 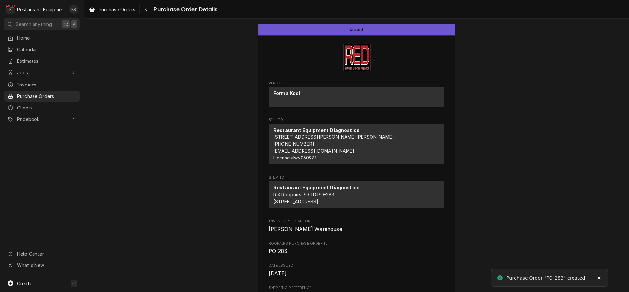 What do you see at coordinates (356, 83) in the screenshot?
I see `span: Vendor` at bounding box center [356, 83].